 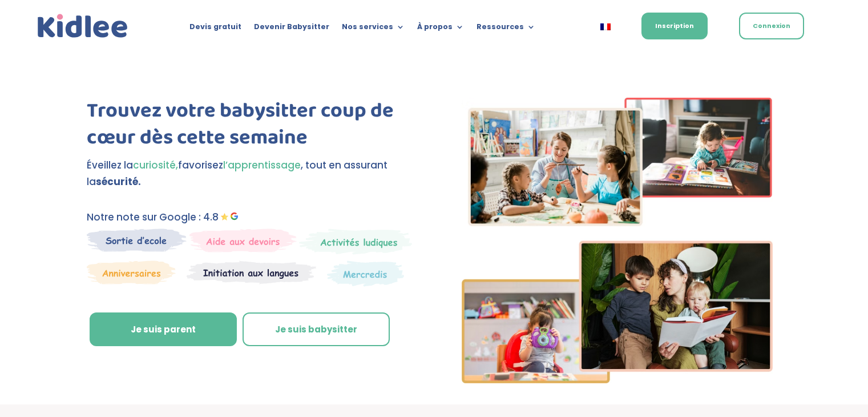 What do you see at coordinates (155, 165) in the screenshot?
I see `span: curiosité,` at bounding box center [155, 165].